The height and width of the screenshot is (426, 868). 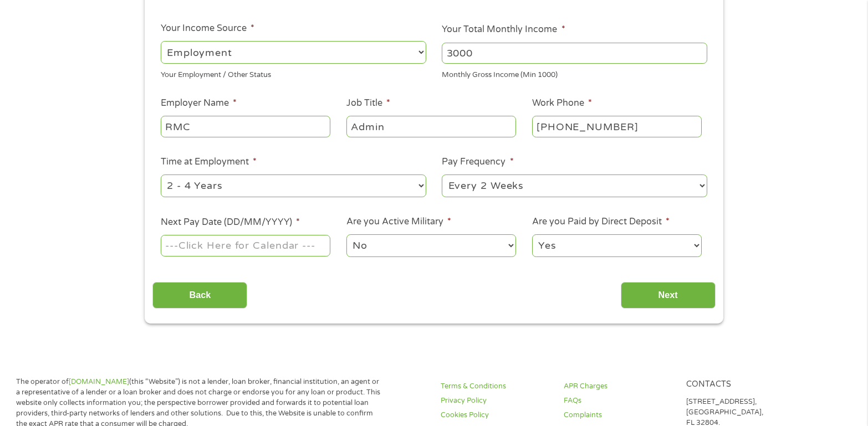 I want to click on a: APR Charges, so click(x=618, y=386).